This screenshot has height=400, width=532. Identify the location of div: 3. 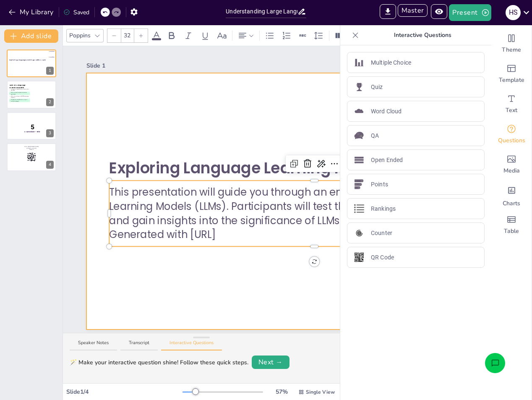
(50, 133).